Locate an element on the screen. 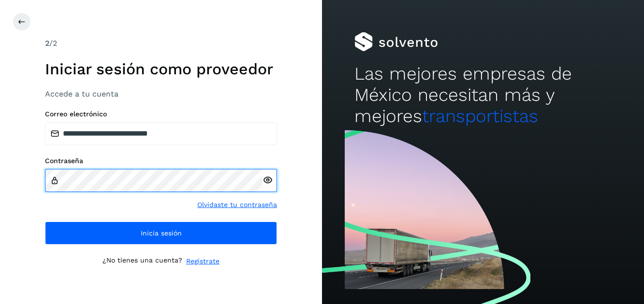  button: Inicia sesión is located at coordinates (161, 233).